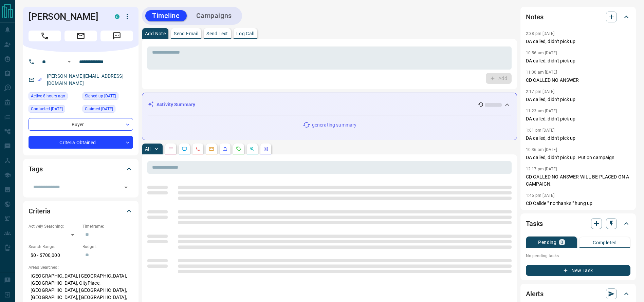 The width and height of the screenshot is (644, 302). I want to click on div: Tue Oct 14 2025, so click(54, 97).